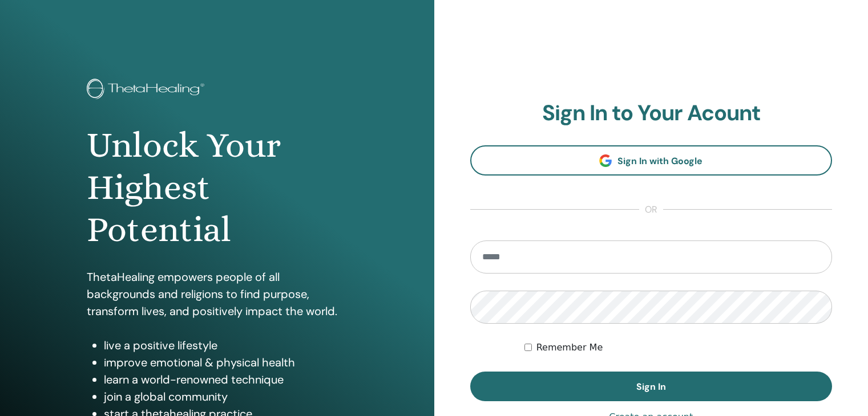 This screenshot has width=868, height=416. What do you see at coordinates (217, 188) in the screenshot?
I see `h1: Unlock Your Highest Potential` at bounding box center [217, 188].